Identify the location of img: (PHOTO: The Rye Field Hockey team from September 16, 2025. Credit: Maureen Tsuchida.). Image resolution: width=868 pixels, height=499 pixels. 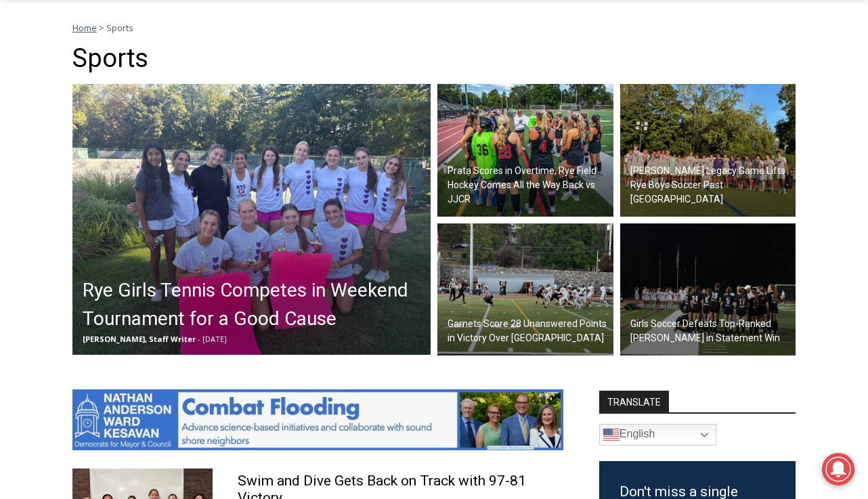
(525, 150).